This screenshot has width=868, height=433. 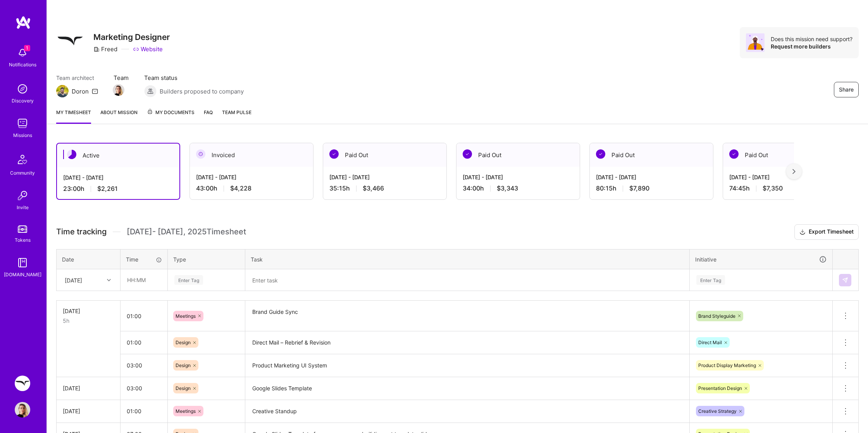 What do you see at coordinates (74, 116) in the screenshot?
I see `a: My timesheet` at bounding box center [74, 116].